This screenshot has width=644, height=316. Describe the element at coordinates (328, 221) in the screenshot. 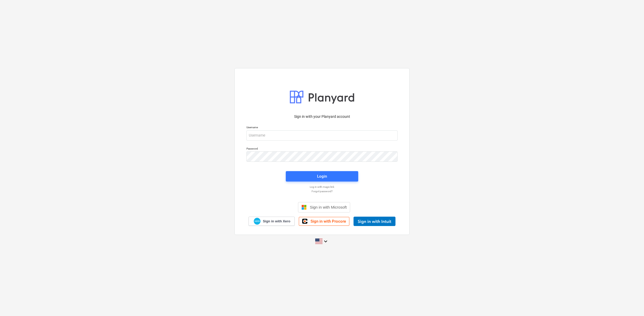

I see `span: Sign in with Procore` at that location.